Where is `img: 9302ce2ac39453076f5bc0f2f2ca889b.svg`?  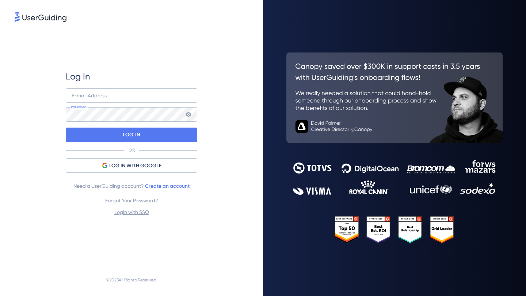
img: 9302ce2ac39453076f5bc0f2f2ca889b.svg is located at coordinates (394, 177).